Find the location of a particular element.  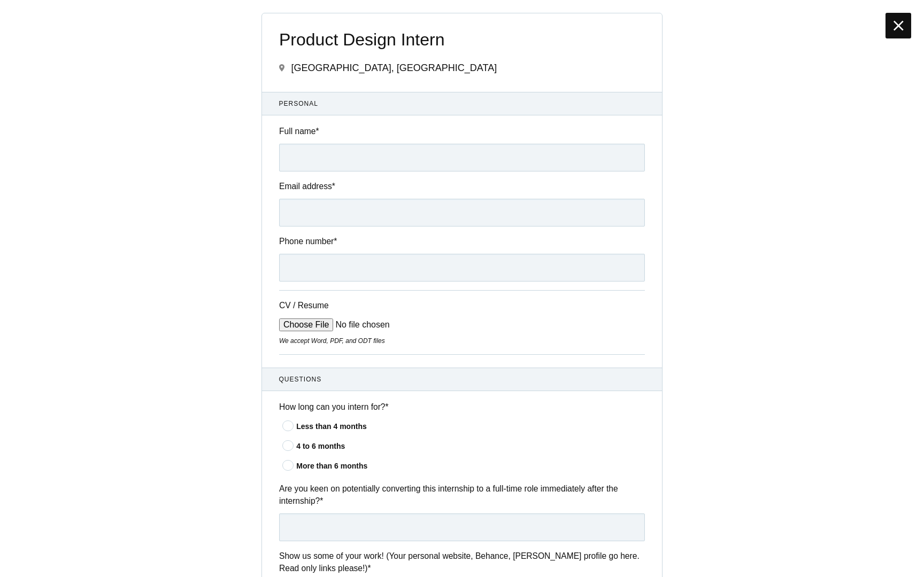

span: Product Design Intern is located at coordinates (462, 40).